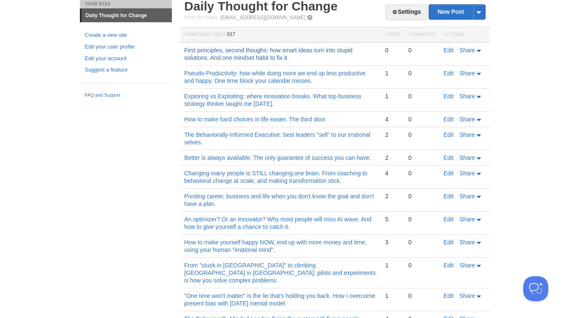 The height and width of the screenshot is (318, 565). I want to click on th: Comments, so click(421, 35).